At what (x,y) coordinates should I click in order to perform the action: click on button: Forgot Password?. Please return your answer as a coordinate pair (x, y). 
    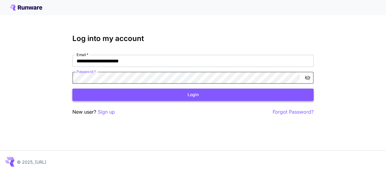
    Looking at the image, I should click on (293, 112).